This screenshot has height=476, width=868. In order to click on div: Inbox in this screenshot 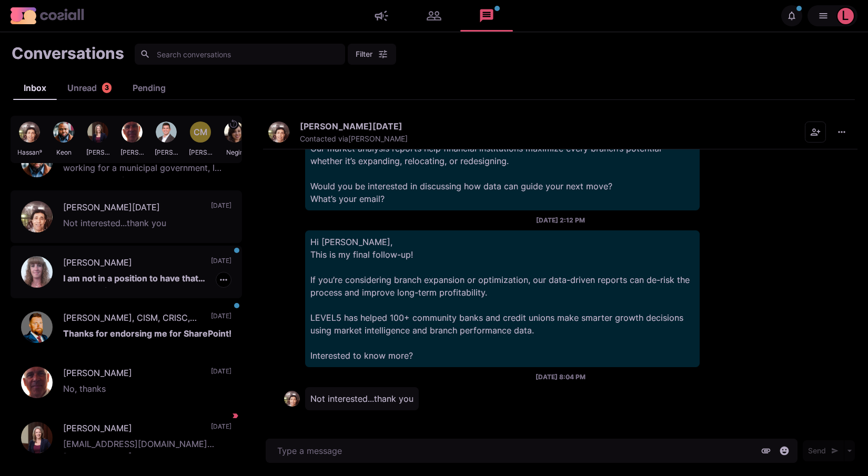, I will do `click(35, 88)`.